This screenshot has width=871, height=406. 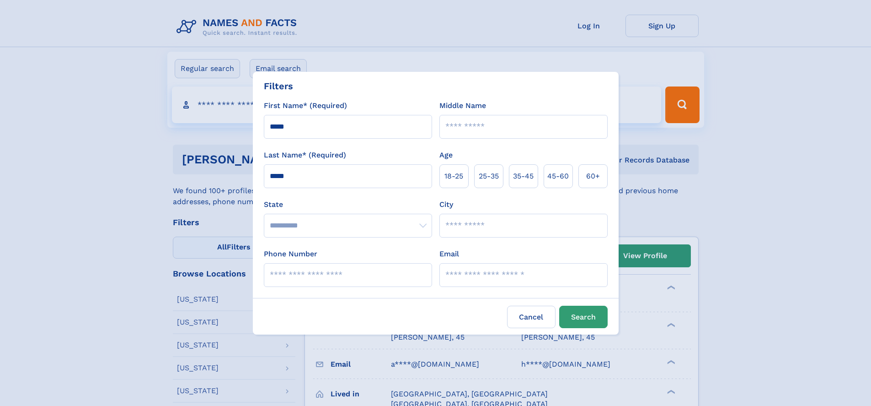 What do you see at coordinates (593, 176) in the screenshot?
I see `span: 60+` at bounding box center [593, 176].